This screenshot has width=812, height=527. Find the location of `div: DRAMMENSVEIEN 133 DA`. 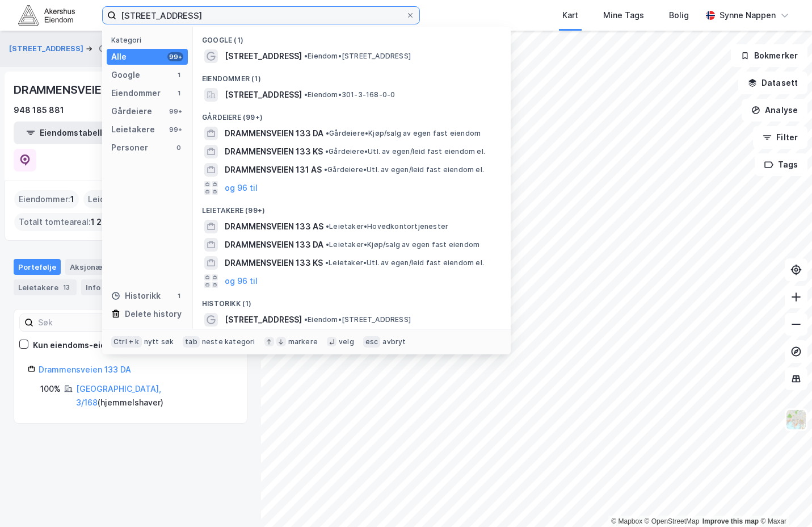

div: DRAMMENSVEIEN 133 DA is located at coordinates (83, 90).